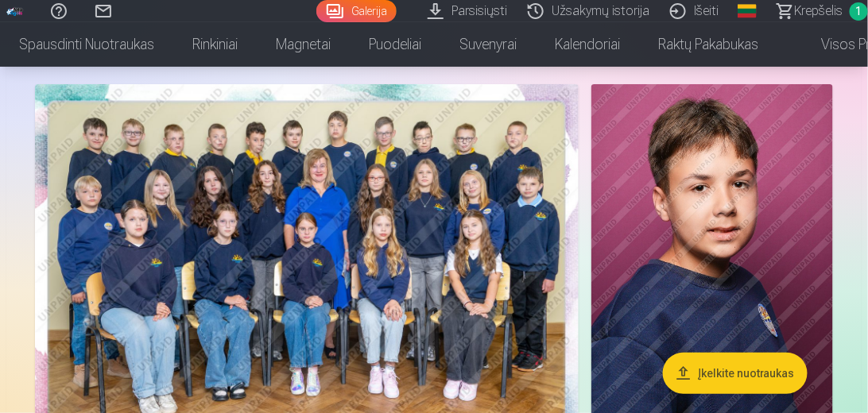  Describe the element at coordinates (735, 373) in the screenshot. I see `button: Įkelkite nuotraukas` at that location.